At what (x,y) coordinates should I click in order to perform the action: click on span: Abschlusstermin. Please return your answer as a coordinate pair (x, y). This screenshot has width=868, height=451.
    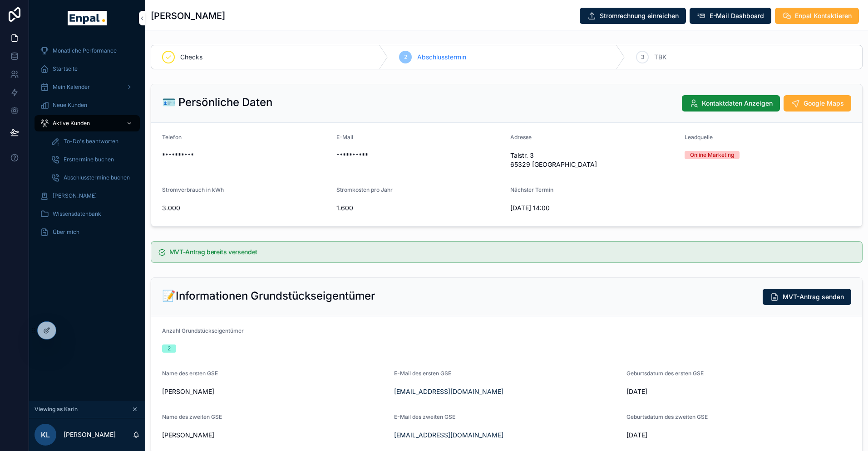
    Looking at the image, I should click on (442, 57).